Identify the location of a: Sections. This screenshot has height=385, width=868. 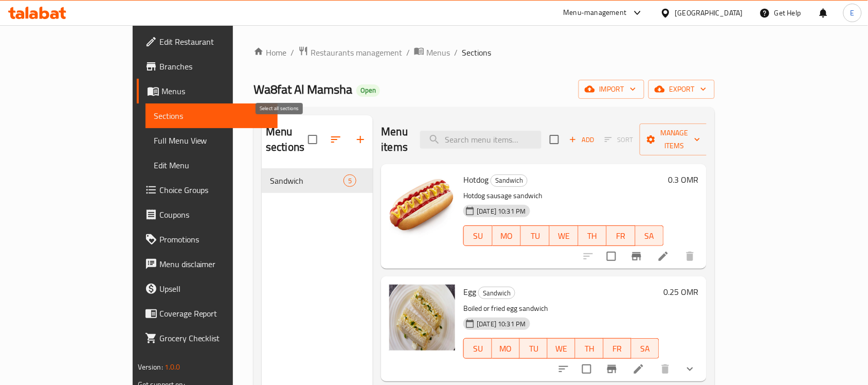
(211, 116).